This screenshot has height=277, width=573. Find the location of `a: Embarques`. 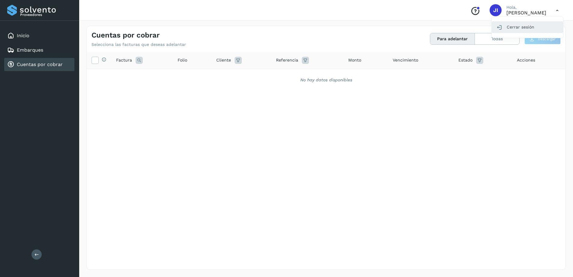

a: Embarques is located at coordinates (30, 50).